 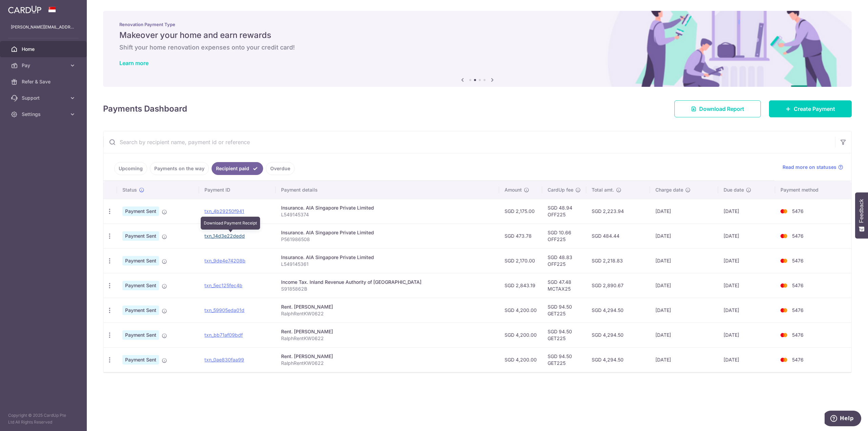 I want to click on th: Payment ID, so click(x=237, y=190).